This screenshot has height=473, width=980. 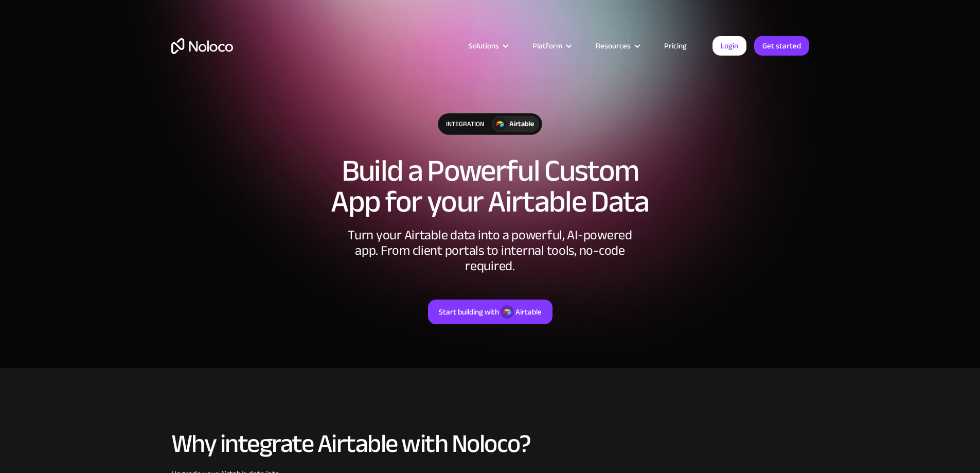 I want to click on div: Start building with, so click(x=469, y=312).